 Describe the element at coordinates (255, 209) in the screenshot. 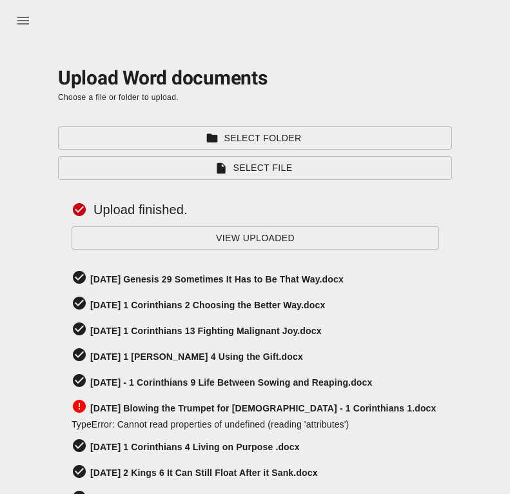

I see `h6: Upload finished.` at that location.